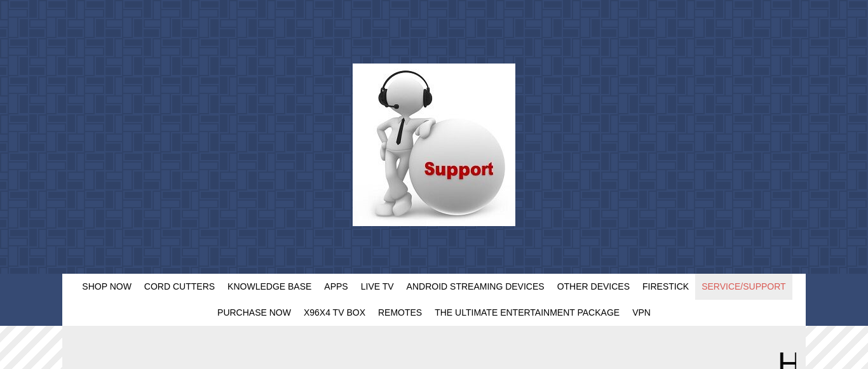 The image size is (868, 369). Describe the element at coordinates (107, 287) in the screenshot. I see `a: Shop Now` at that location.